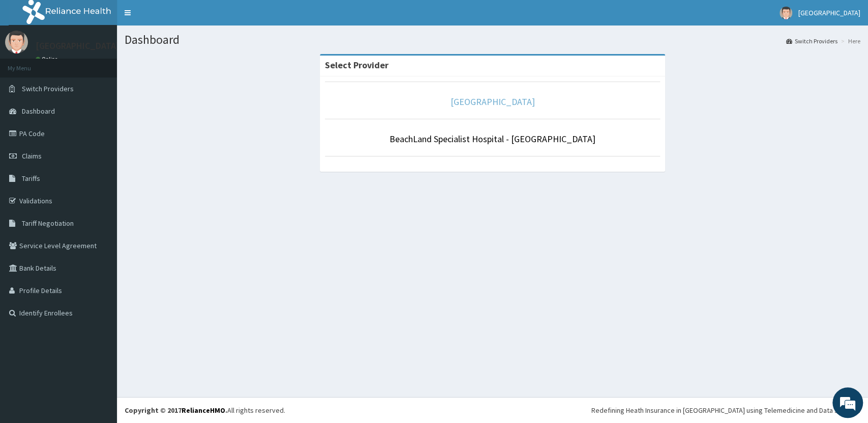 This screenshot has height=423, width=868. I want to click on span: Claims, so click(32, 156).